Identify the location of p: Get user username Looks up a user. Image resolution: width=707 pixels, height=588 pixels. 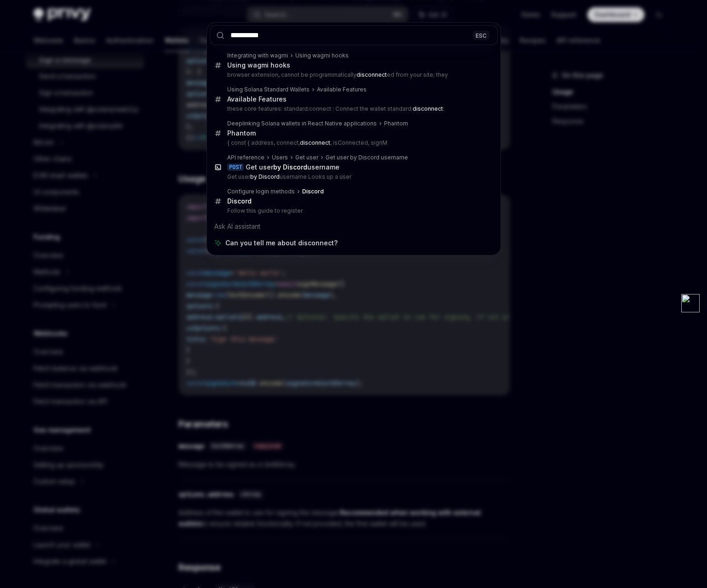
(353, 177).